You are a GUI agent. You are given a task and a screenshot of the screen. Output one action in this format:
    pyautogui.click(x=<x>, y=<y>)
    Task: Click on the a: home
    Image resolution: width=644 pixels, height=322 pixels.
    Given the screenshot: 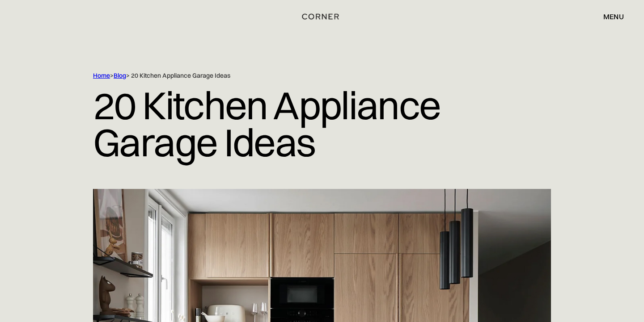 What is the action you would take?
    pyautogui.click(x=322, y=17)
    